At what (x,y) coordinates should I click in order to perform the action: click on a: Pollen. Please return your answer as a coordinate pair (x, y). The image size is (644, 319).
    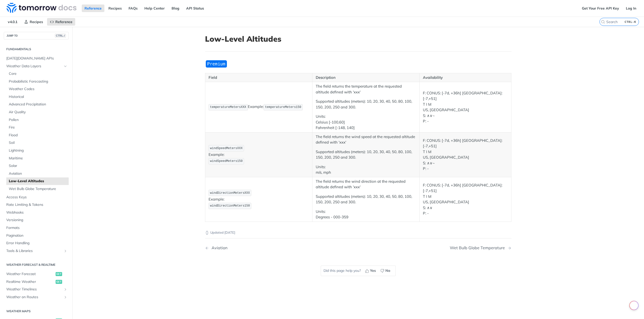
    Looking at the image, I should click on (38, 120).